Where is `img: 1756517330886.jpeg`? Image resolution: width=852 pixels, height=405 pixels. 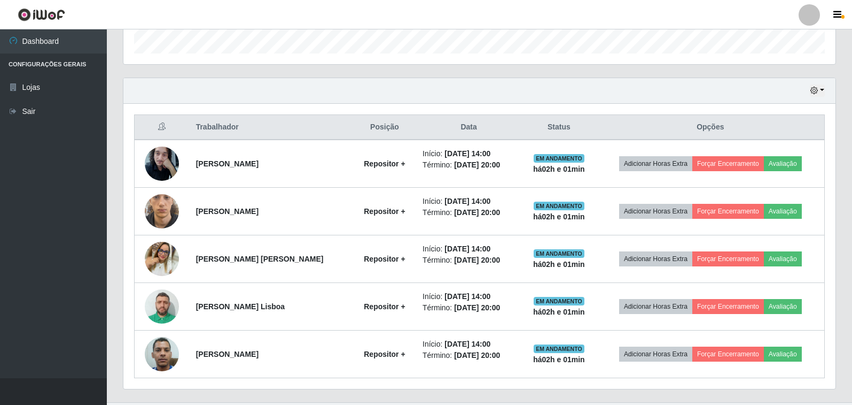
img: 1756517330886.jpeg is located at coordinates (162, 306).